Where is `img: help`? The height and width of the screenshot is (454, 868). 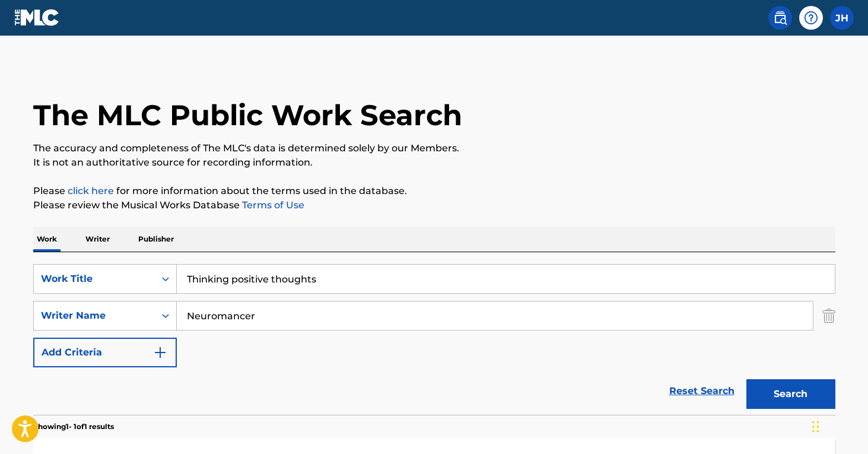
img: help is located at coordinates (811, 18).